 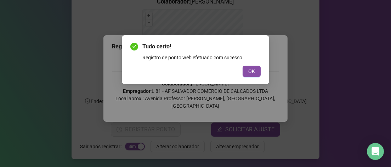 I want to click on span: OK, so click(x=251, y=72).